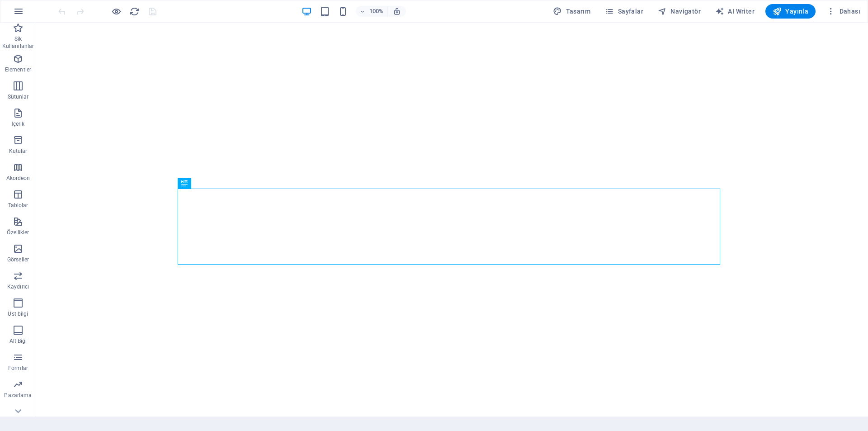 This screenshot has width=868, height=431. Describe the element at coordinates (571, 11) in the screenshot. I see `div: Tasarım (Ctrl+Alt+Y)` at that location.